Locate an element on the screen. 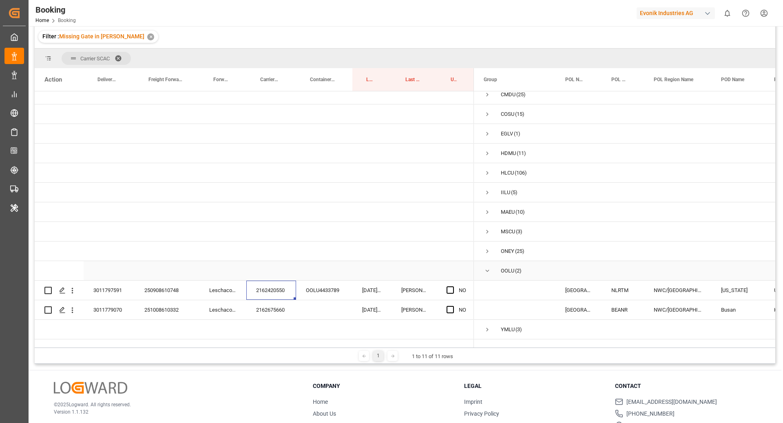 The width and height of the screenshot is (783, 423). div: OOLU4433789 is located at coordinates (324, 290).